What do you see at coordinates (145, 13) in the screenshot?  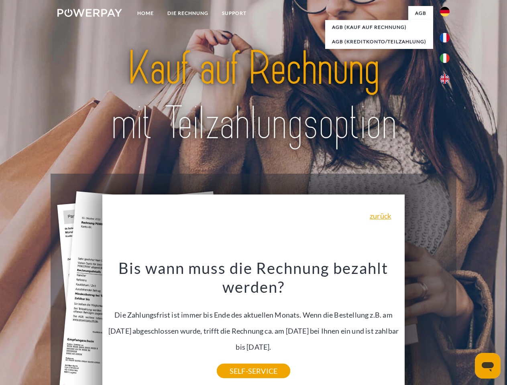 I see `a: Home` at bounding box center [145, 13].